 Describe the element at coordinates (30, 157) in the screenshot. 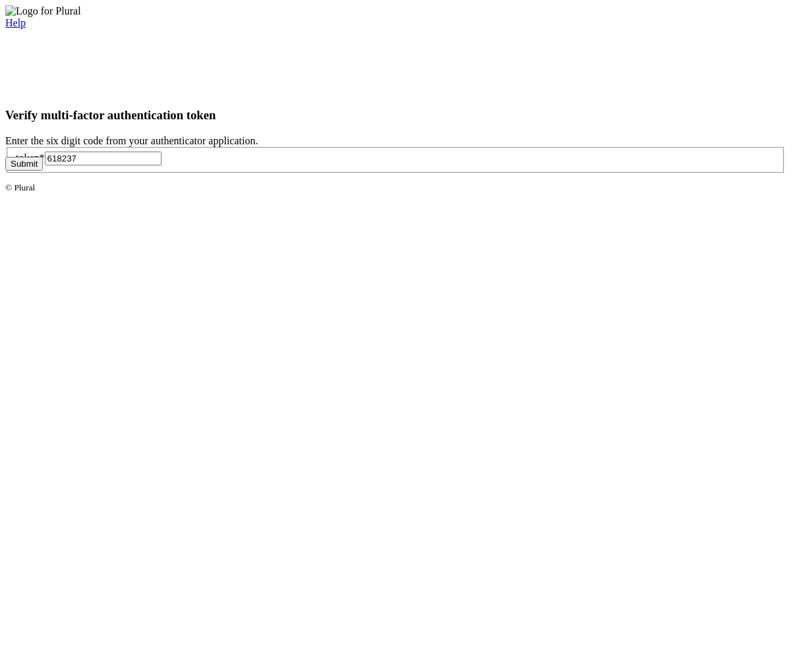

I see `label: token` at that location.